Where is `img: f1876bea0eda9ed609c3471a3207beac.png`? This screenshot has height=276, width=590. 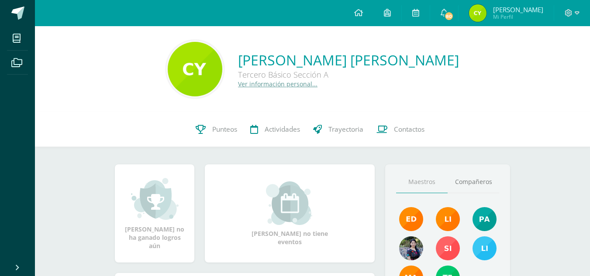
img: f1876bea0eda9ed609c3471a3207beac.png is located at coordinates (447, 248).